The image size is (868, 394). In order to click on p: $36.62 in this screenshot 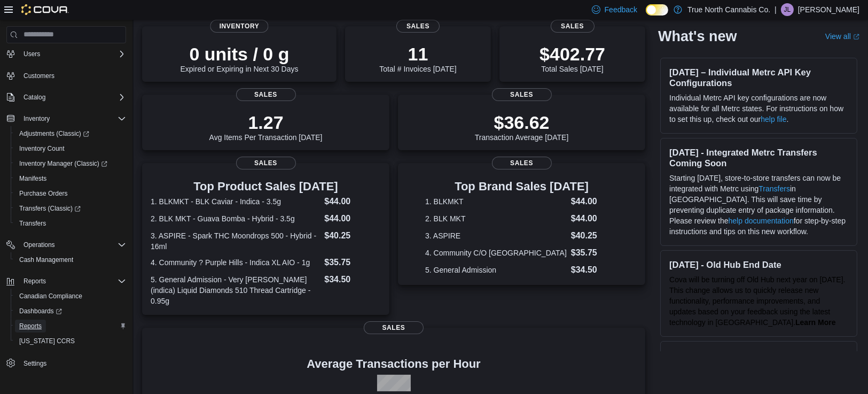, I will do `click(522, 123)`.